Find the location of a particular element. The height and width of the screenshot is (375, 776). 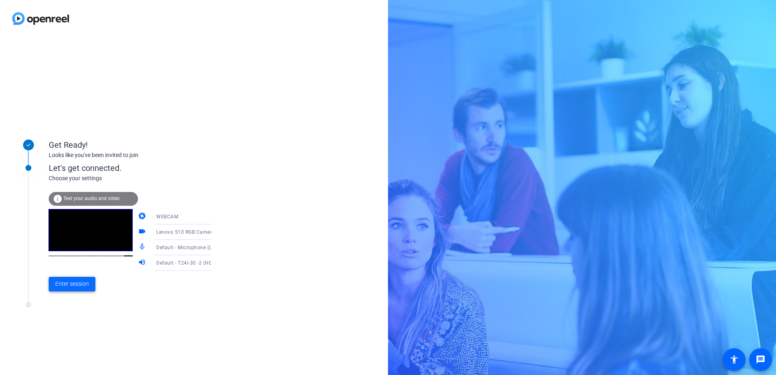

span: Lenovo 510 RGB Camera (17ef:4839) is located at coordinates (200, 232).